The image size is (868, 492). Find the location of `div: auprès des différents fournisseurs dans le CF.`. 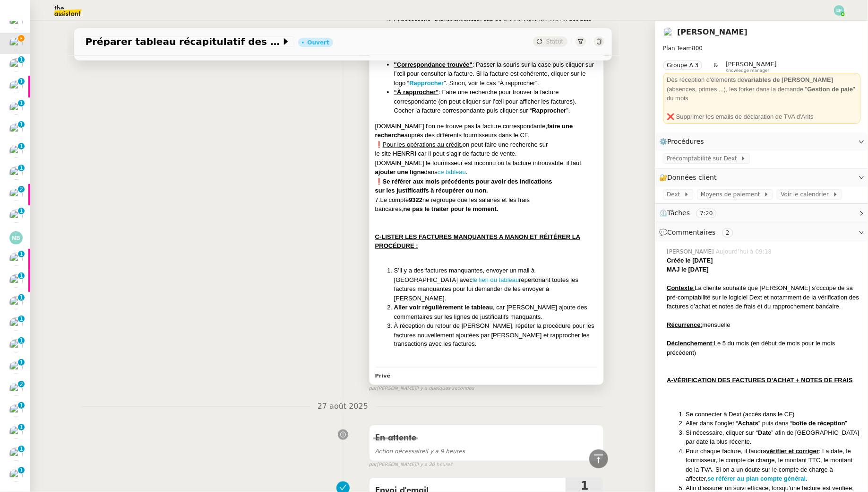

div: auprès des différents fournisseurs dans le CF. is located at coordinates (487, 135).